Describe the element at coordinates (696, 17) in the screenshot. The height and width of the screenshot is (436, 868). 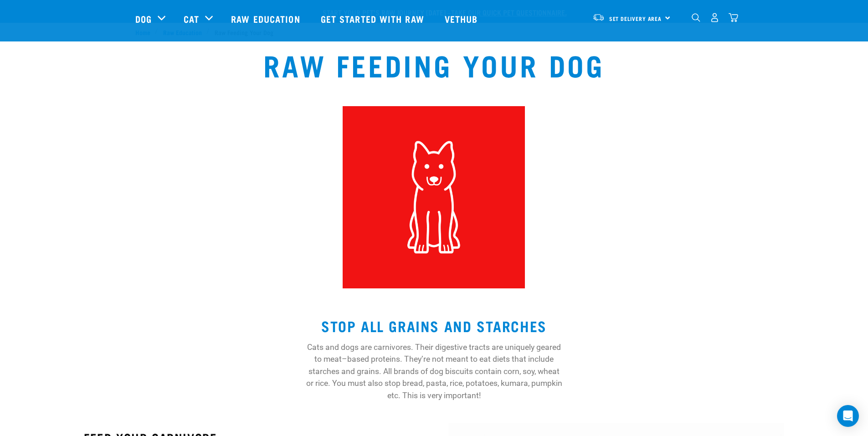
I see `img: home-icon-1@2x.png` at that location.